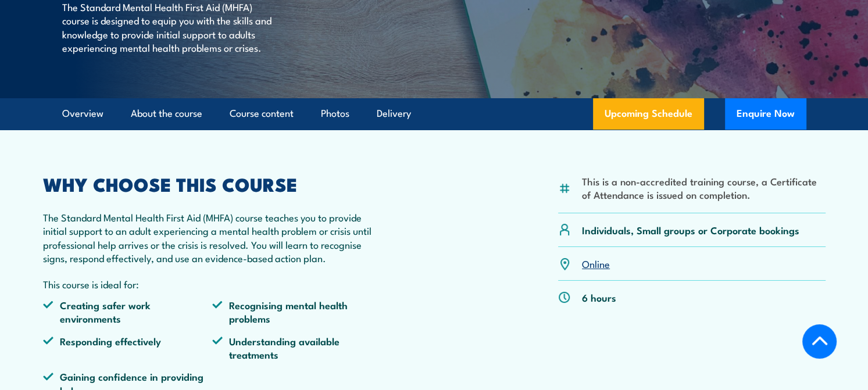 The height and width of the screenshot is (390, 868). Describe the element at coordinates (596, 264) in the screenshot. I see `a: Online` at that location.